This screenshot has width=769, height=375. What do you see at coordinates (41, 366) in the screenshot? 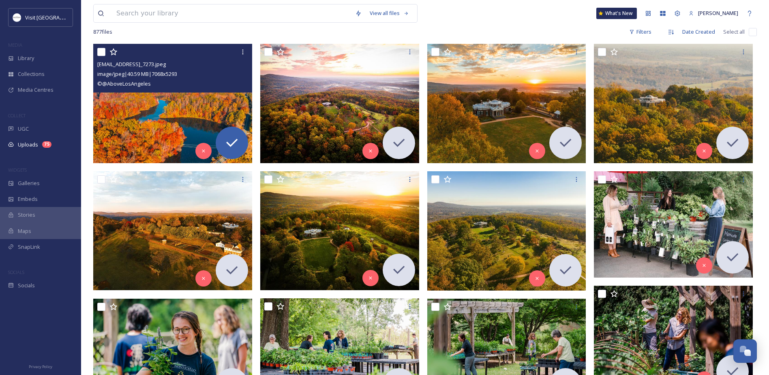
I see `span: Privacy Policy` at bounding box center [41, 366].